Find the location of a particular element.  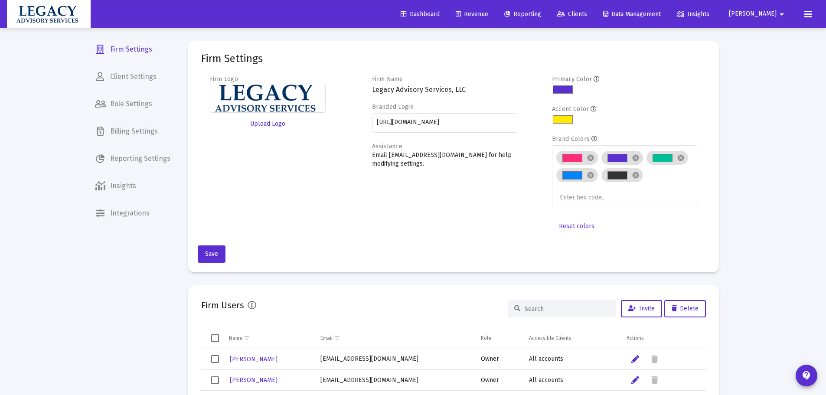

a: Client Settings is located at coordinates (133, 77).